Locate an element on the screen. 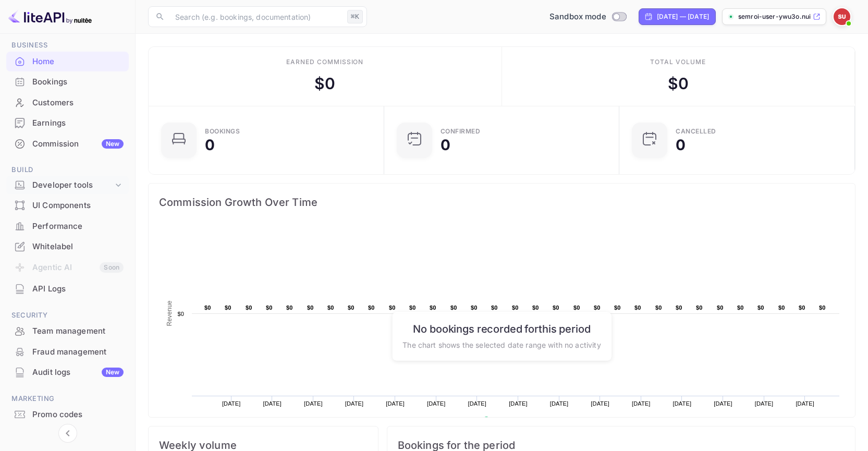 The height and width of the screenshot is (451, 868). a: Customers is located at coordinates (68, 102).